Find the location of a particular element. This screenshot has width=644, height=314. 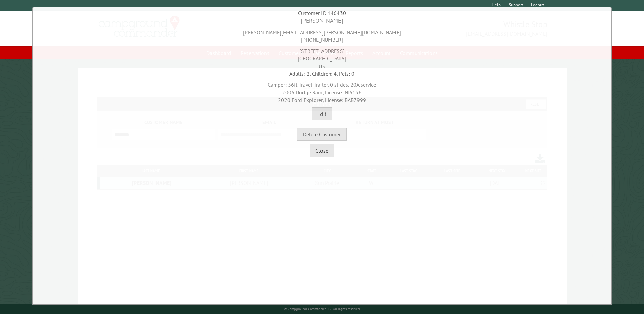

div: Adults: 2, Children: 4, Pets: 0 is located at coordinates (322, 74).